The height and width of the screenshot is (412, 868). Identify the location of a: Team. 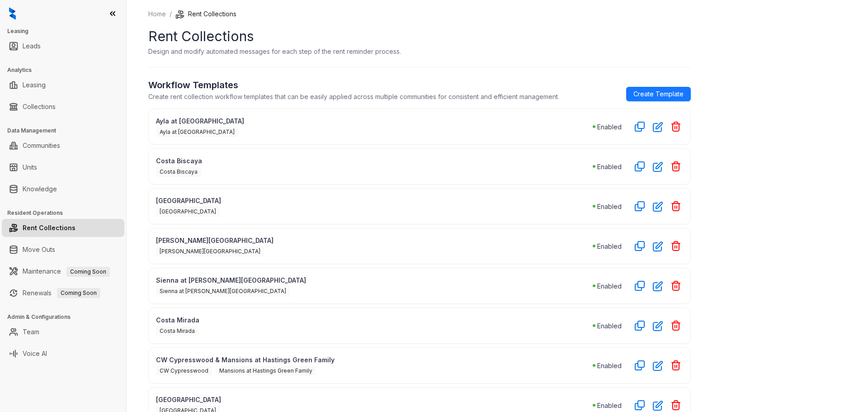
(31, 332).